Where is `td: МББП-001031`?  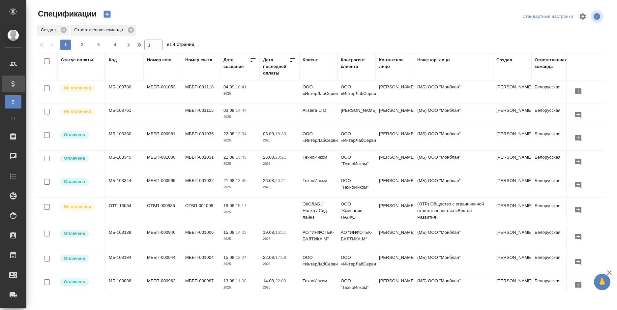 td: МББП-001031 is located at coordinates (201, 162).